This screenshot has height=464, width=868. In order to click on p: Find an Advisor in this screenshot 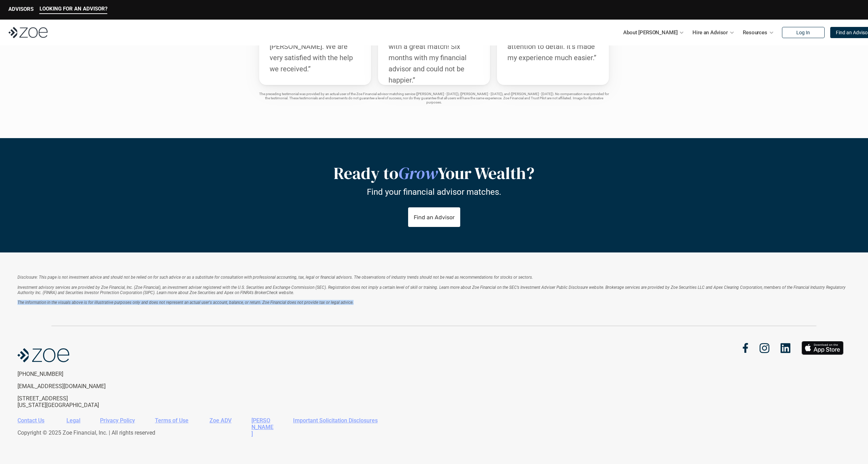, I will do `click(434, 217)`.